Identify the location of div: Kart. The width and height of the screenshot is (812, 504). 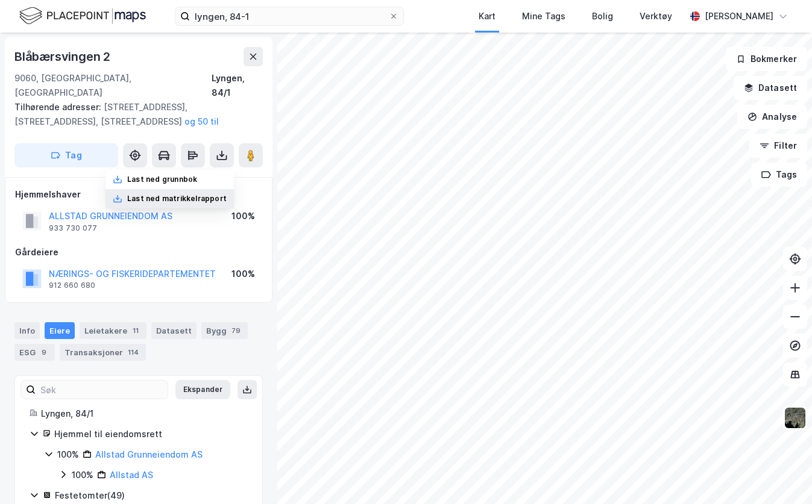
(487, 16).